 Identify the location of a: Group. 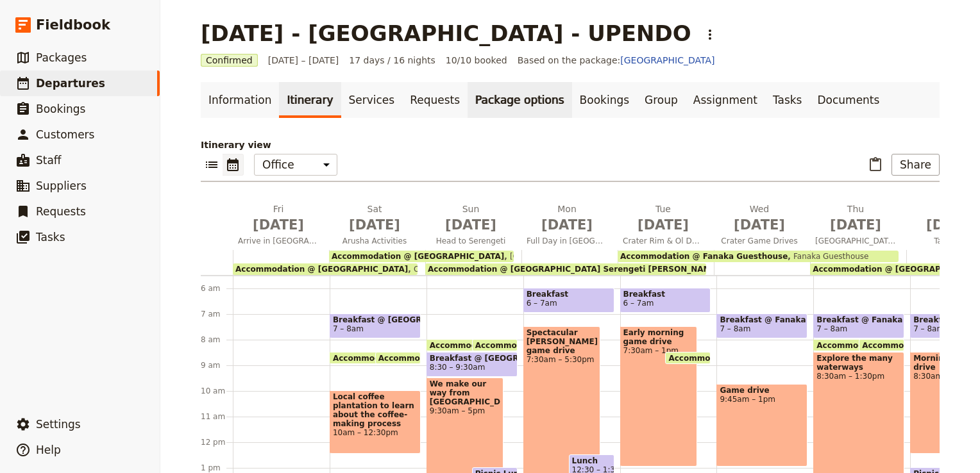
(661, 100).